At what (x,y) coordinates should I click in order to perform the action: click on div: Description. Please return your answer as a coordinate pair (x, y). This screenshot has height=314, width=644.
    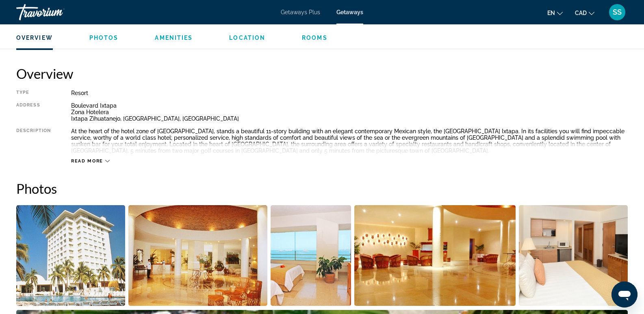
    Looking at the image, I should click on (33, 141).